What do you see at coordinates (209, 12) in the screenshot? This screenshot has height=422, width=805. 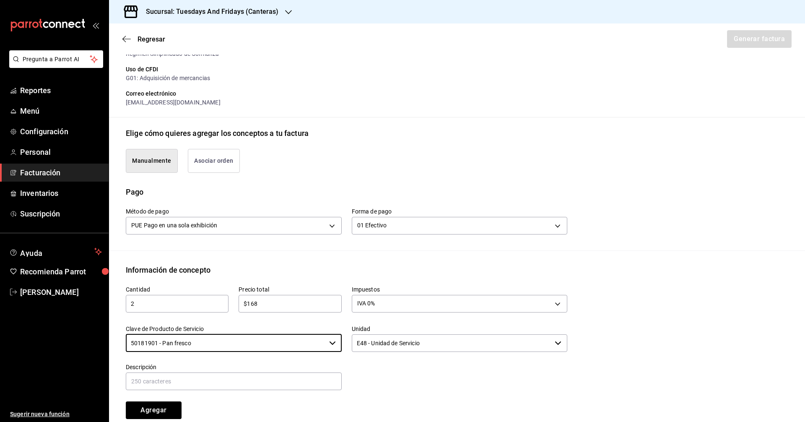 I see `h3: Sucursal: Tuesdays And Fridays (Canteras)` at bounding box center [209, 12].